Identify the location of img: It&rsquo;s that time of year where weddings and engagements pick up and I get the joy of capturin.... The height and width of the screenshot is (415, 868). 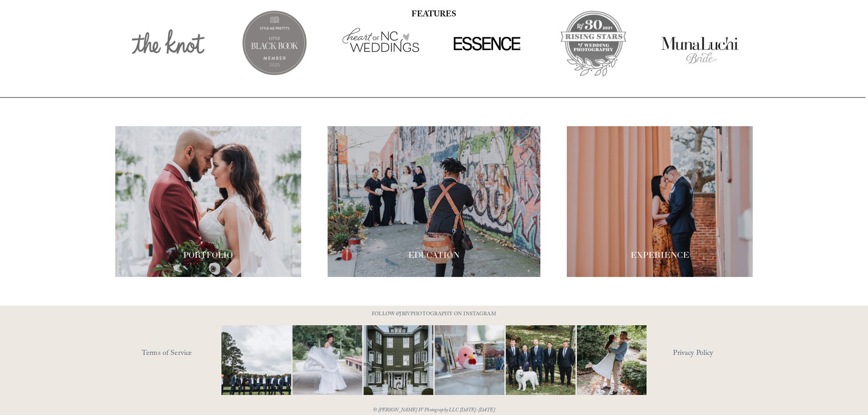
(612, 360).